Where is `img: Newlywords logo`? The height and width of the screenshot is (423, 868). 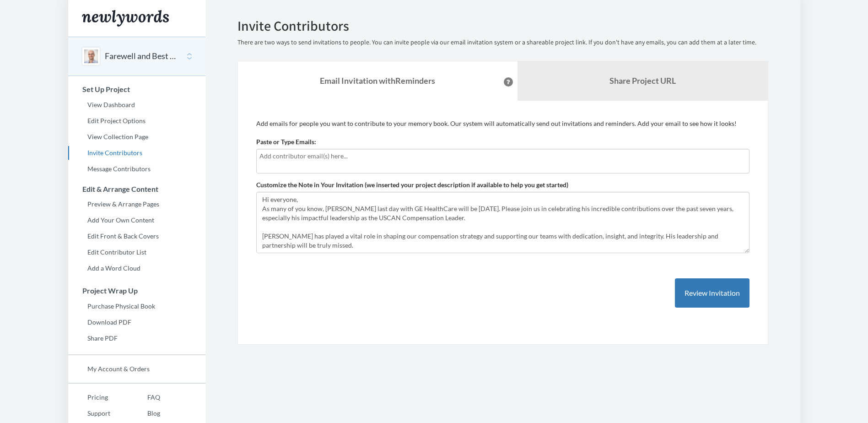
img: Newlywords logo is located at coordinates (125, 18).